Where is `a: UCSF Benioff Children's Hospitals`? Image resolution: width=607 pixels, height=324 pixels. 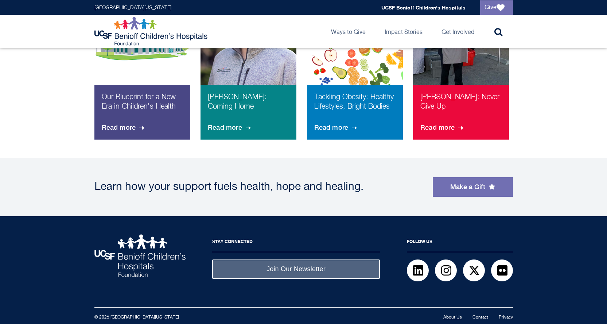 a: UCSF Benioff Children's Hospitals is located at coordinates (423, 7).